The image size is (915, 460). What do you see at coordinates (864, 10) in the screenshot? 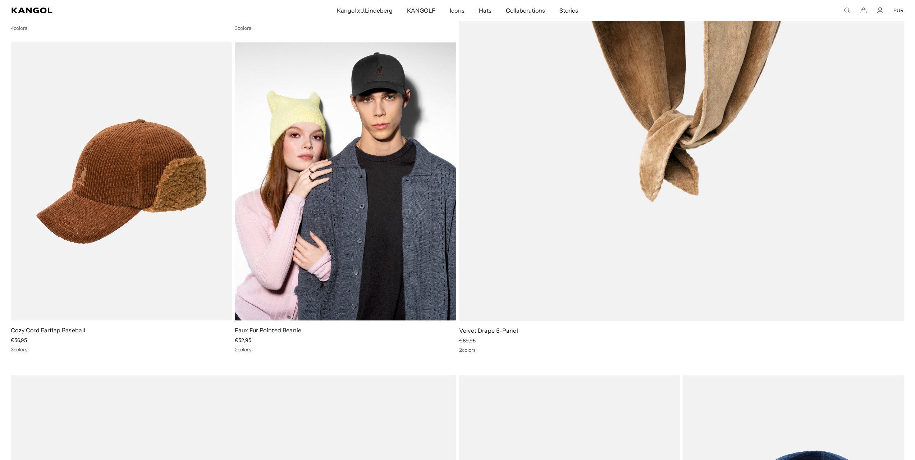
I see `button: Cart` at bounding box center [864, 10].